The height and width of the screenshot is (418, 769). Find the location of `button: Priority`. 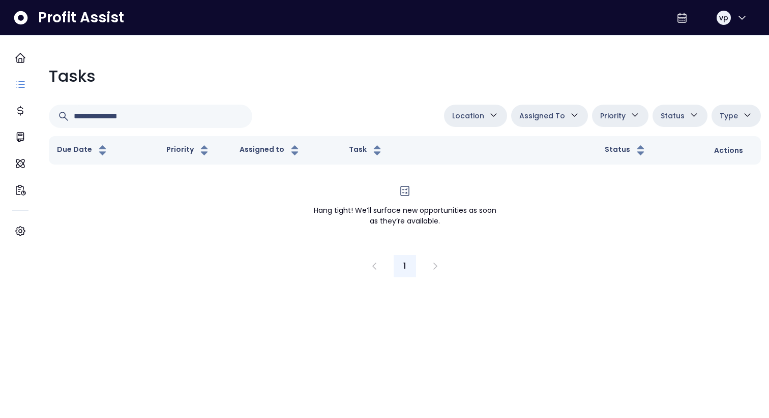

button: Priority is located at coordinates (188, 150).